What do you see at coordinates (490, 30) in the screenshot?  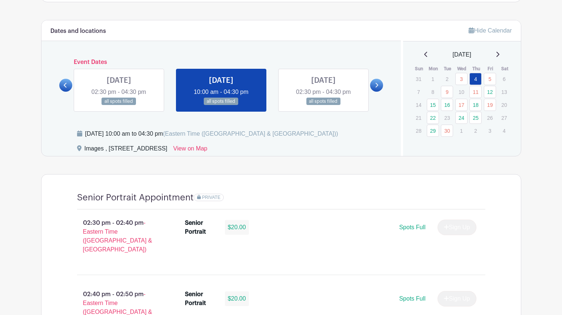 I see `a: Hide Calendar` at bounding box center [490, 30].